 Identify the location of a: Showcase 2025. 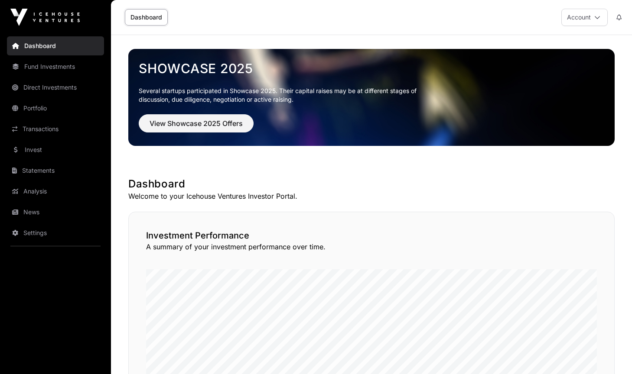
(371, 68).